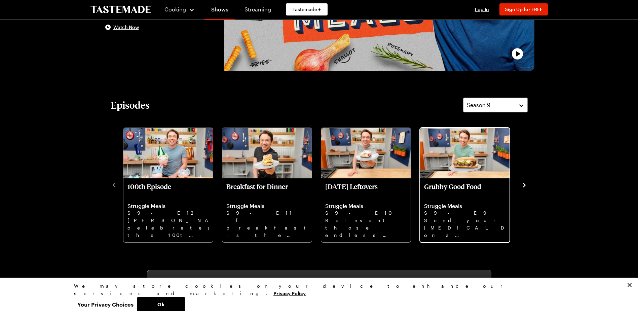 Image resolution: width=638 pixels, height=316 pixels. I want to click on button: navigate to previous item, so click(114, 184).